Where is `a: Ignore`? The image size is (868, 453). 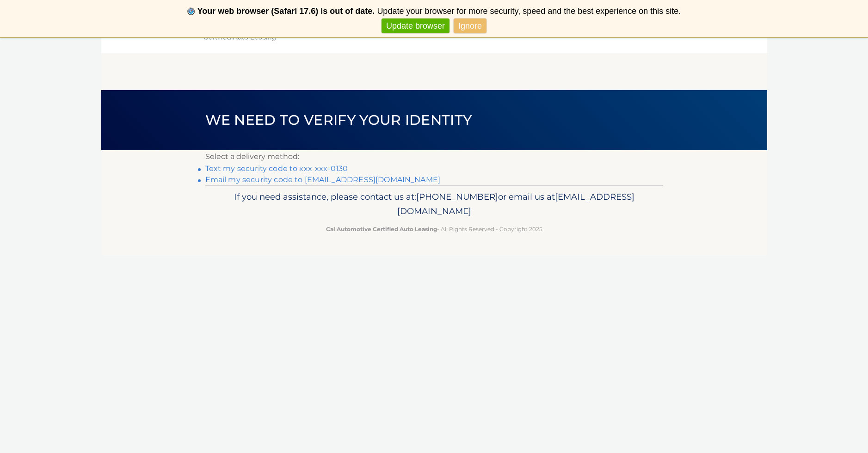 a: Ignore is located at coordinates (470, 26).